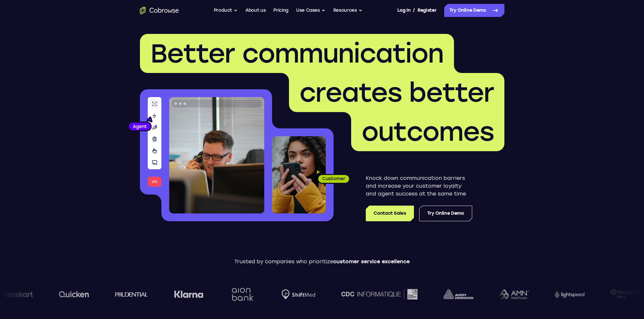 The height and width of the screenshot is (319, 644). What do you see at coordinates (458, 294) in the screenshot?
I see `img: avery-dennison` at bounding box center [458, 294].